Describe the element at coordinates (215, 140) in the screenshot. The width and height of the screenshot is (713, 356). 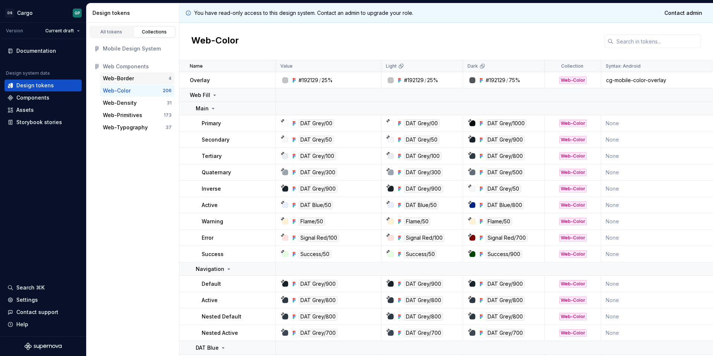
I see `p: Secondary` at that location.